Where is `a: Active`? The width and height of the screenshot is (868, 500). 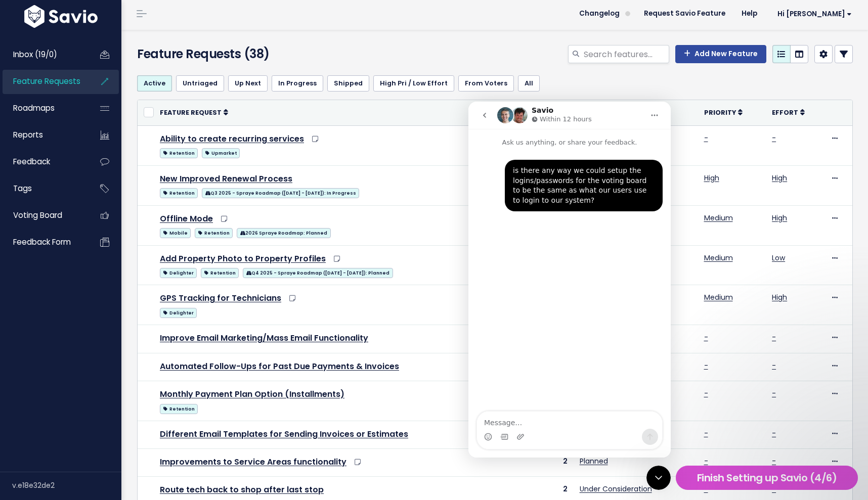
a: Active is located at coordinates (155, 83).